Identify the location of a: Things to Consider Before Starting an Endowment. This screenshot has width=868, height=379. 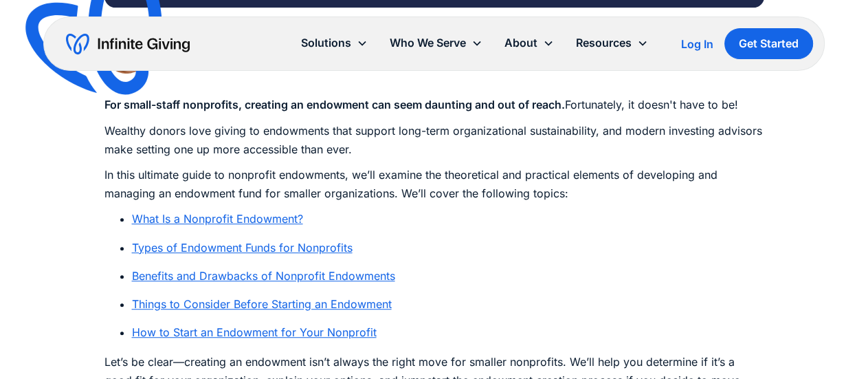
(262, 304).